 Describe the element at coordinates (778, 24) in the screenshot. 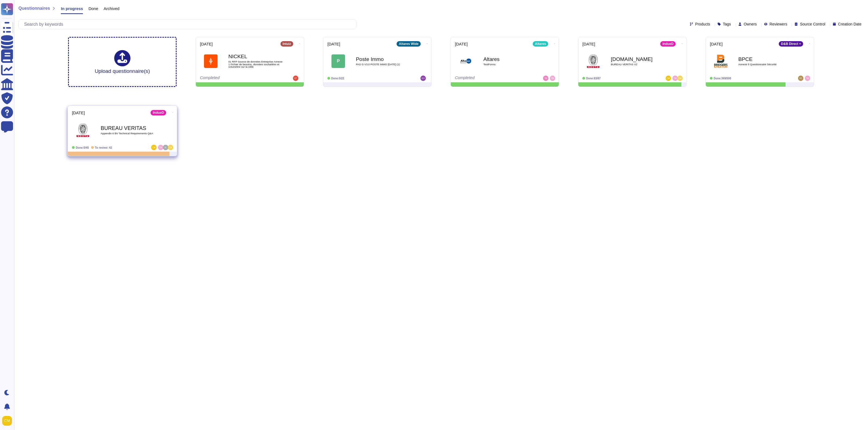

I see `span: Reviewers` at that location.